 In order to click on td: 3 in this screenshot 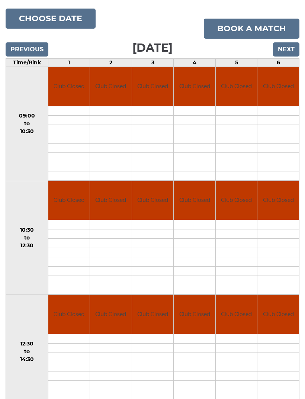, I will do `click(152, 63)`.